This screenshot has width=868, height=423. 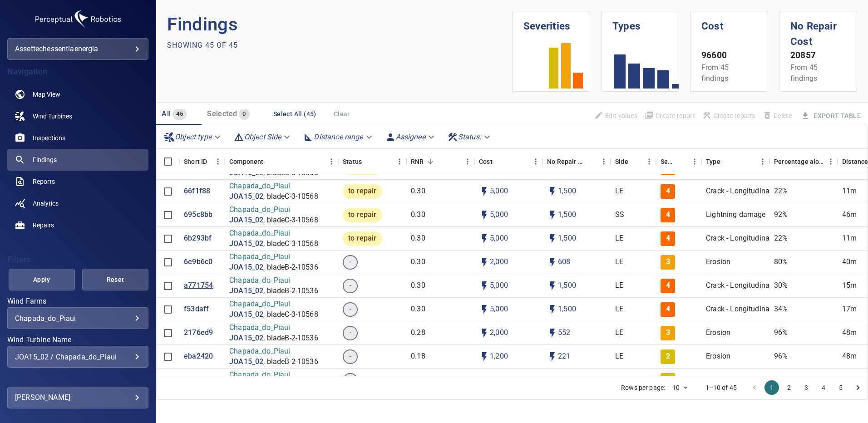 I want to click on h4: Filters, so click(x=78, y=260).